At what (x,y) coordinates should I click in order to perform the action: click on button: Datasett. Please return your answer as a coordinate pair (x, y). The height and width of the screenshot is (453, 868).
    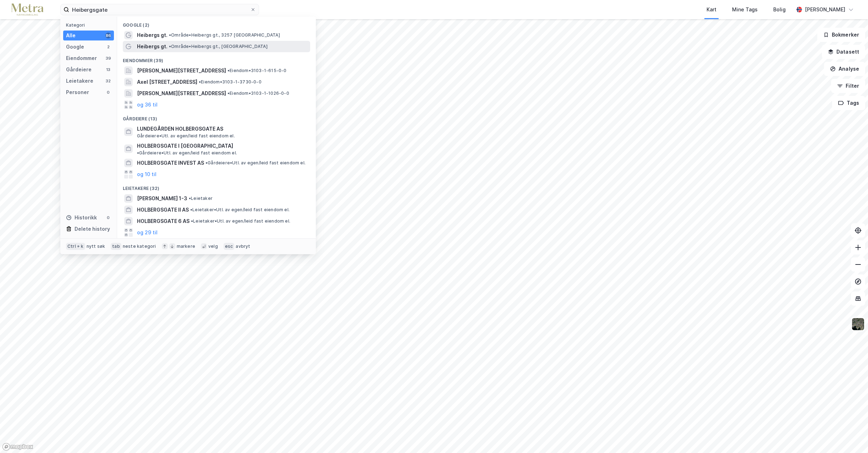
    Looking at the image, I should click on (844, 52).